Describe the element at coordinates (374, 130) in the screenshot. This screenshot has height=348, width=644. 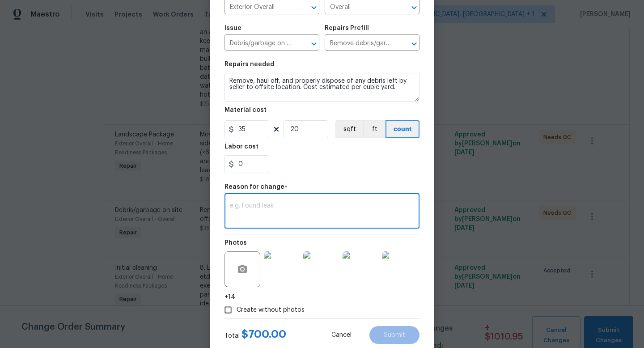
I see `button: ft` at that location.